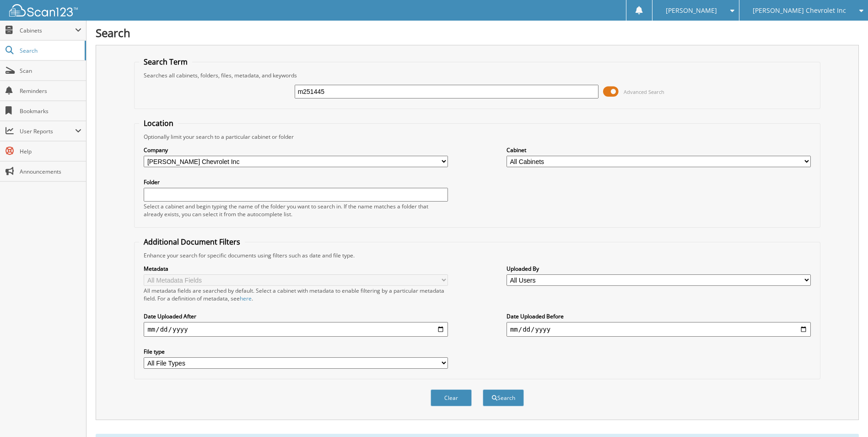  Describe the element at coordinates (50, 151) in the screenshot. I see `span: Help` at that location.